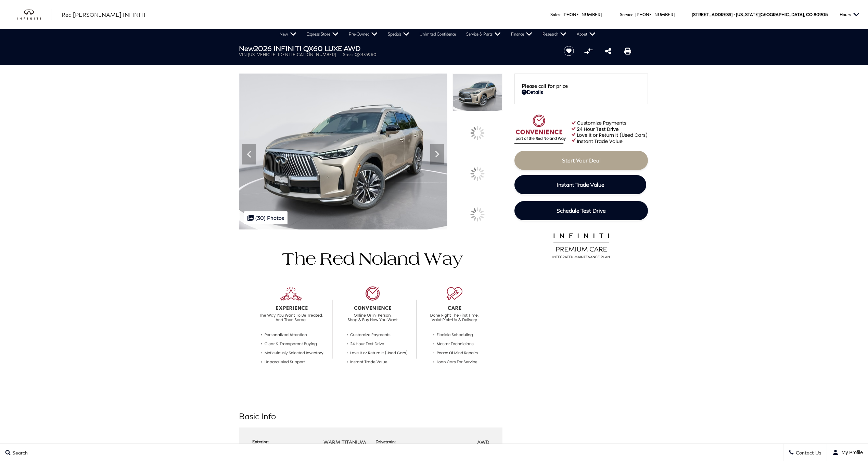  What do you see at coordinates (399, 34) in the screenshot?
I see `a: Specials` at bounding box center [399, 34].